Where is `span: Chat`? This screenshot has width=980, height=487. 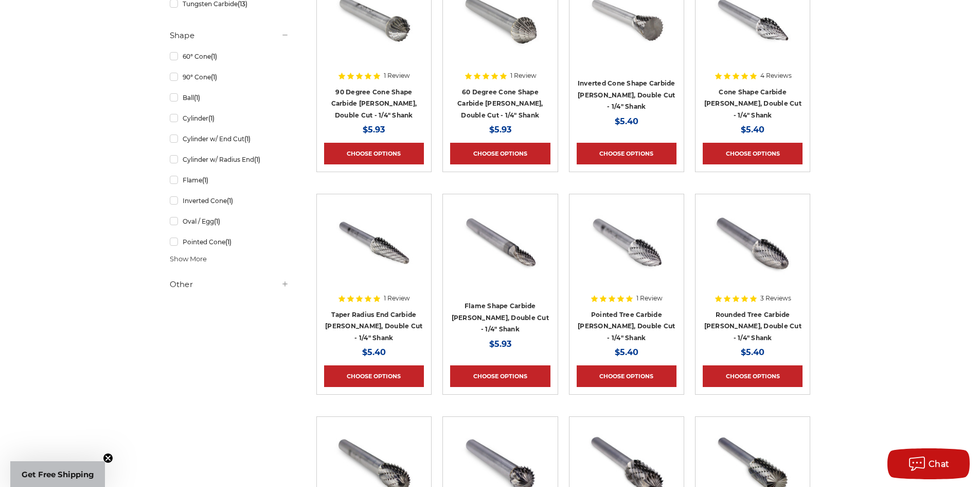 span: Chat is located at coordinates (939, 464).